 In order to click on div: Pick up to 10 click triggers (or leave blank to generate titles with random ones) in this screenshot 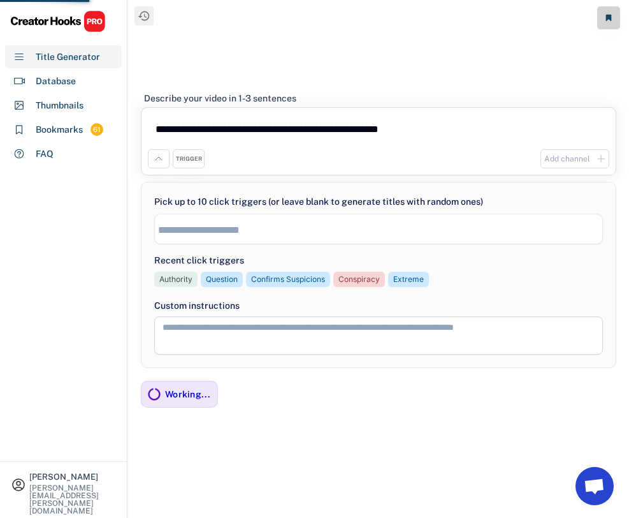, I will do `click(319, 201)`.